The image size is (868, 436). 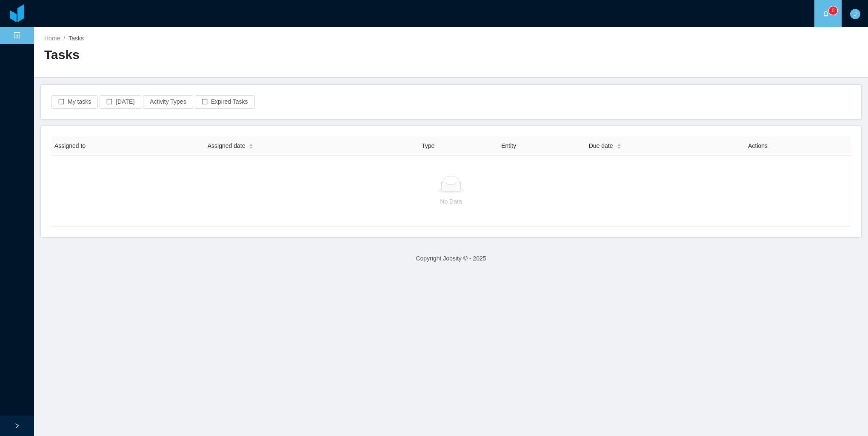 I want to click on button: icon: borderMy tasks, so click(x=75, y=102).